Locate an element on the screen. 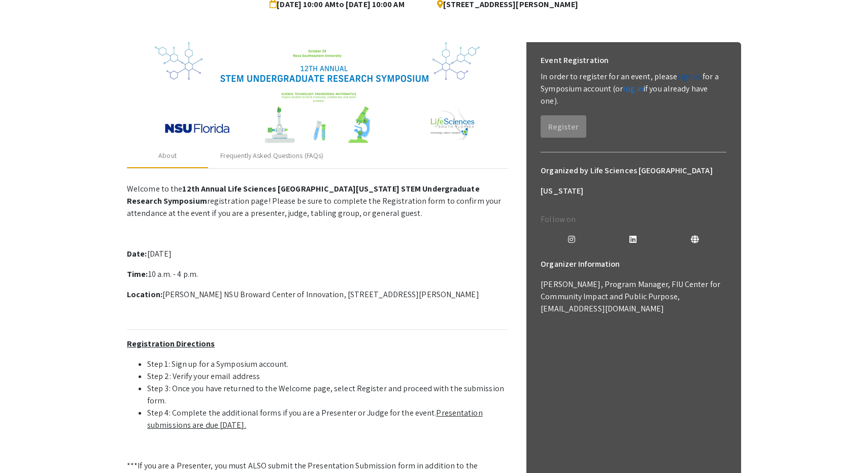  strong: Time: is located at coordinates (138, 274).